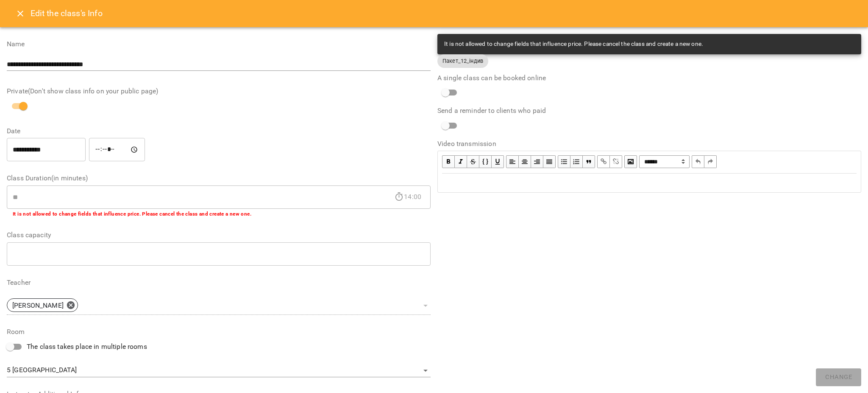 Image resolution: width=868 pixels, height=393 pixels. What do you see at coordinates (463, 60) in the screenshot?
I see `span: Пакет_12_індив` at bounding box center [463, 60].